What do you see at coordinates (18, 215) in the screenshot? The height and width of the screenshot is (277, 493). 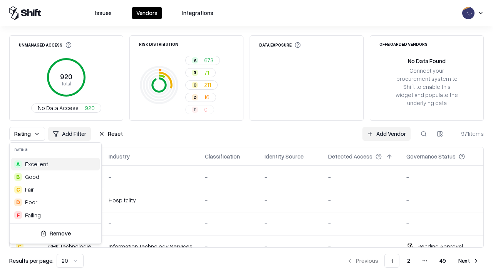 I see `div: F` at bounding box center [18, 215].